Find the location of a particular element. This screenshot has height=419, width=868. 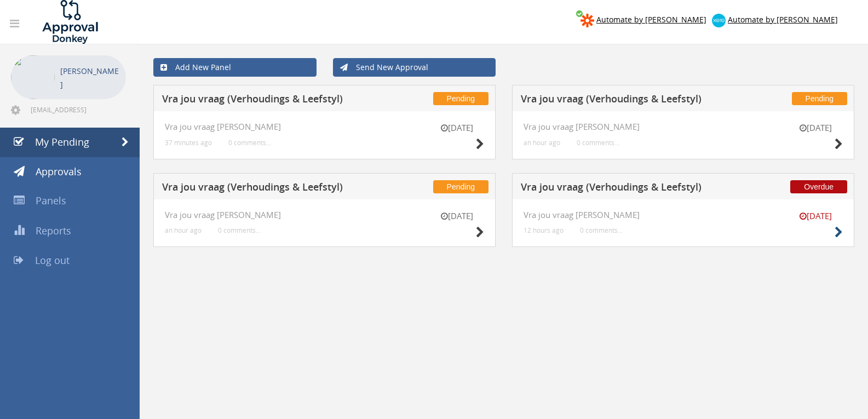

span: Panels is located at coordinates (51, 200).